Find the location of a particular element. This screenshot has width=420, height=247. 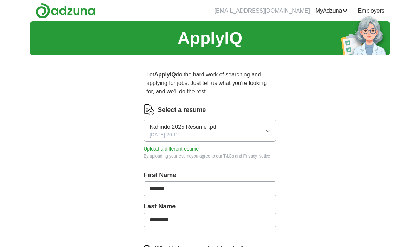

a: Privacy Notice is located at coordinates (257, 156).